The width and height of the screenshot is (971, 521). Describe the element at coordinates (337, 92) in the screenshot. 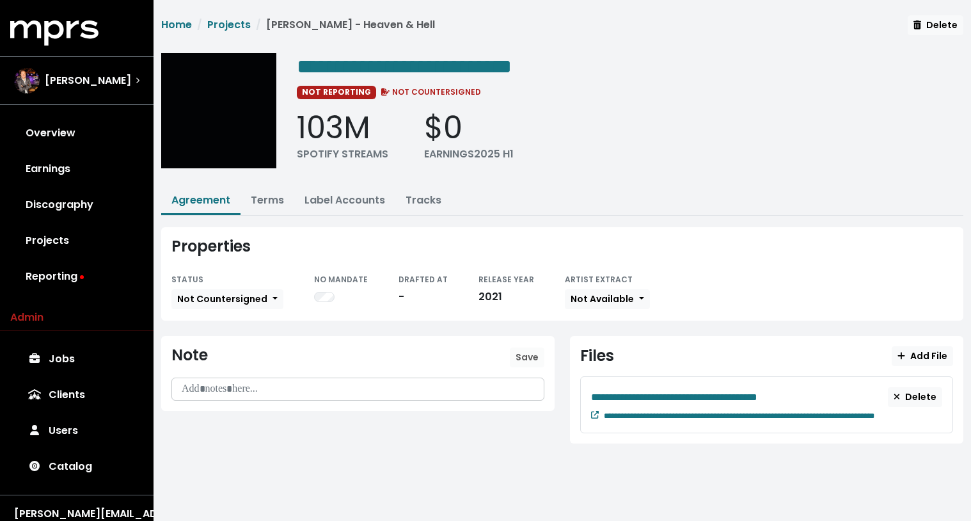

I see `span: NOT REPORTING` at that location.